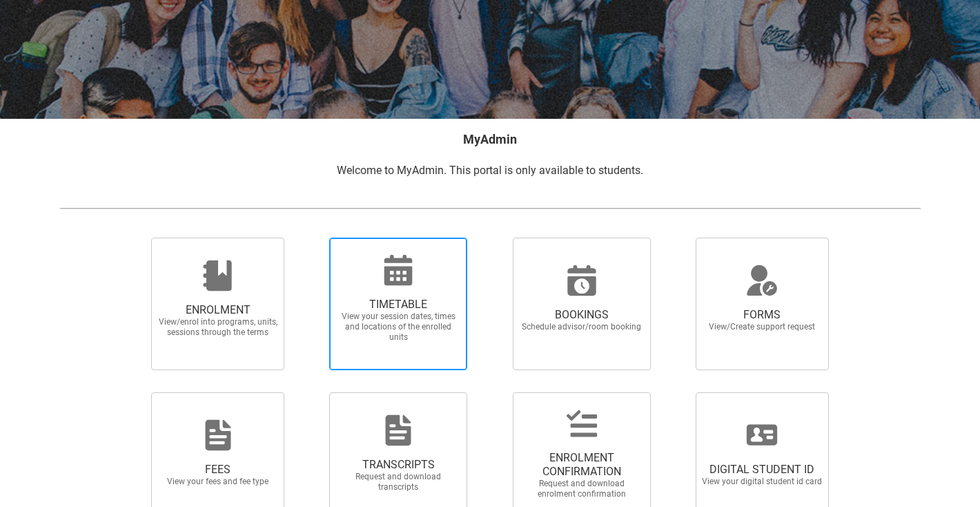 The height and width of the screenshot is (507, 980). I want to click on span: DIGITAL STUDENT ID, so click(762, 470).